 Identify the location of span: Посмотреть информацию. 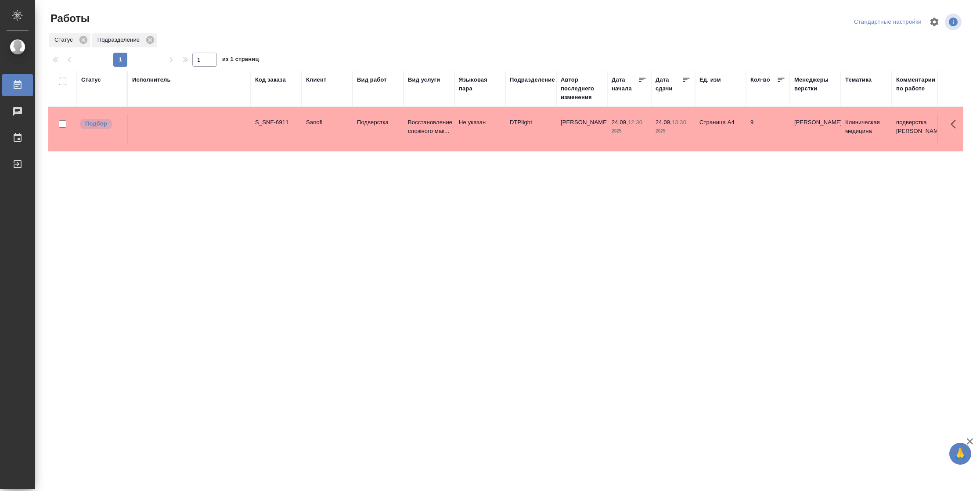
(954, 22).